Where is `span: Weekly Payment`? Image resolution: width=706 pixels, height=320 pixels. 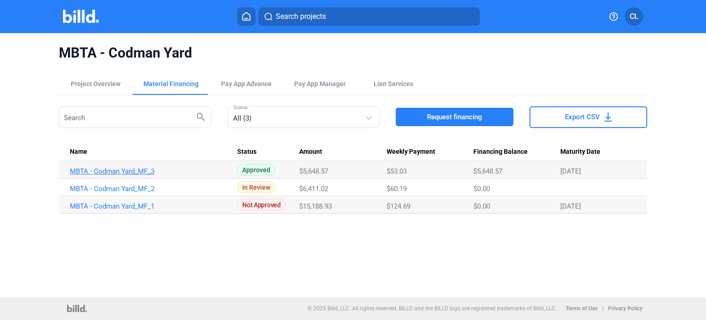
span: Weekly Payment is located at coordinates (411, 152).